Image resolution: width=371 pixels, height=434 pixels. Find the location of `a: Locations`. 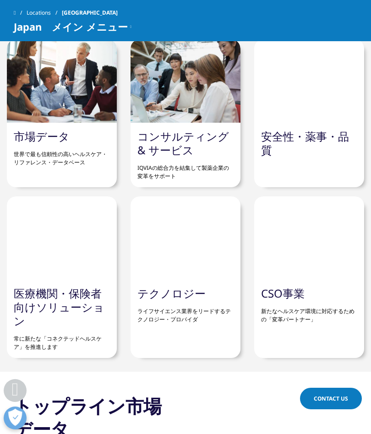

a: Locations is located at coordinates (44, 13).